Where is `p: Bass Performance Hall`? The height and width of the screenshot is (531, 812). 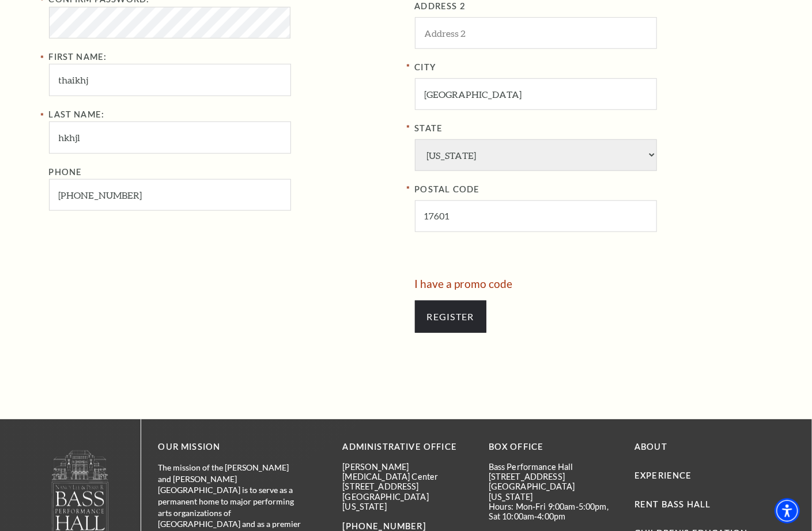
p: Bass Performance Hall is located at coordinates (553, 466).